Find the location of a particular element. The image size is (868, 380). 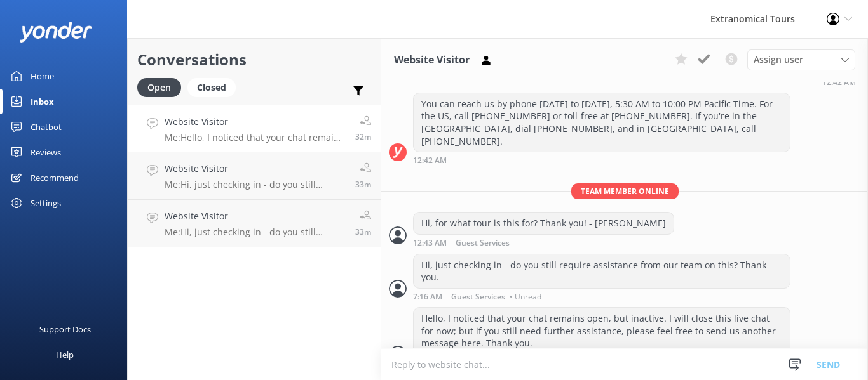

div: Help is located at coordinates (65, 355).